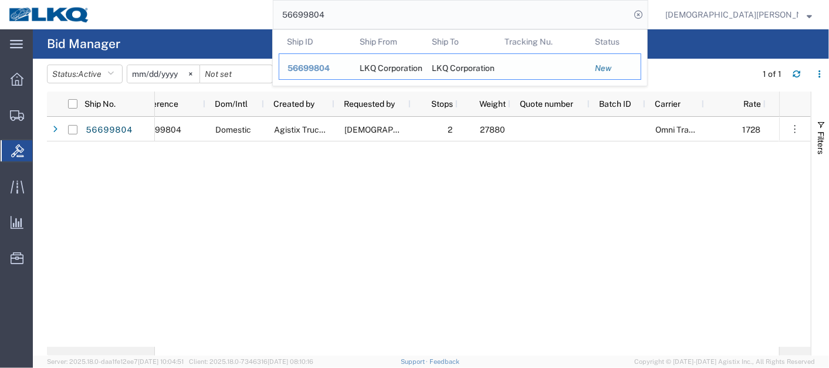 Image resolution: width=829 pixels, height=368 pixels. I want to click on span: Omni Transportation, so click(693, 130).